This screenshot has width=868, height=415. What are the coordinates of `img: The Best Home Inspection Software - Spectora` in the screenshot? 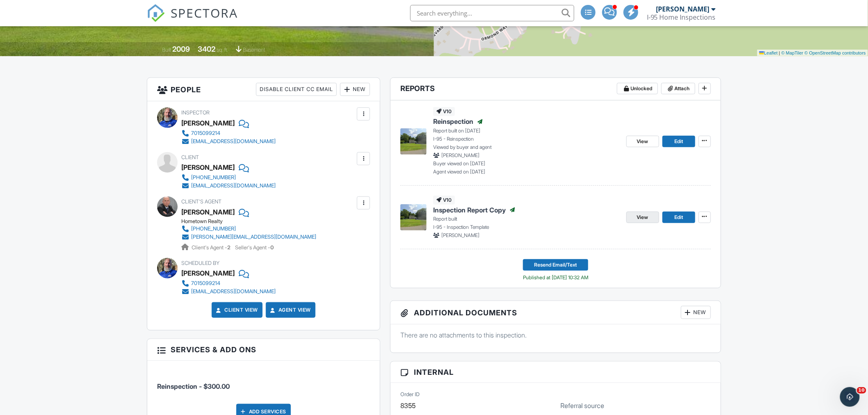 It's located at (156, 13).